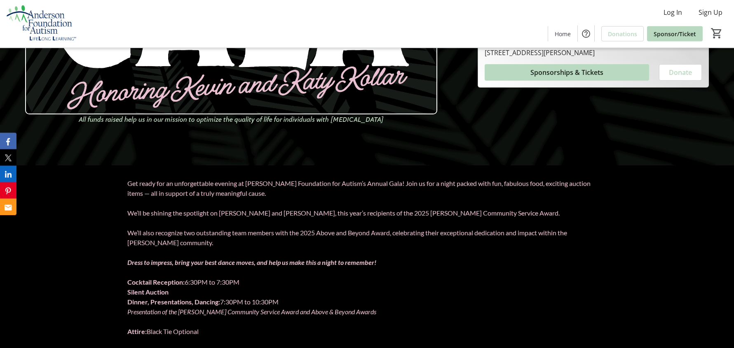  What do you see at coordinates (586, 34) in the screenshot?
I see `button: Help` at bounding box center [586, 34].